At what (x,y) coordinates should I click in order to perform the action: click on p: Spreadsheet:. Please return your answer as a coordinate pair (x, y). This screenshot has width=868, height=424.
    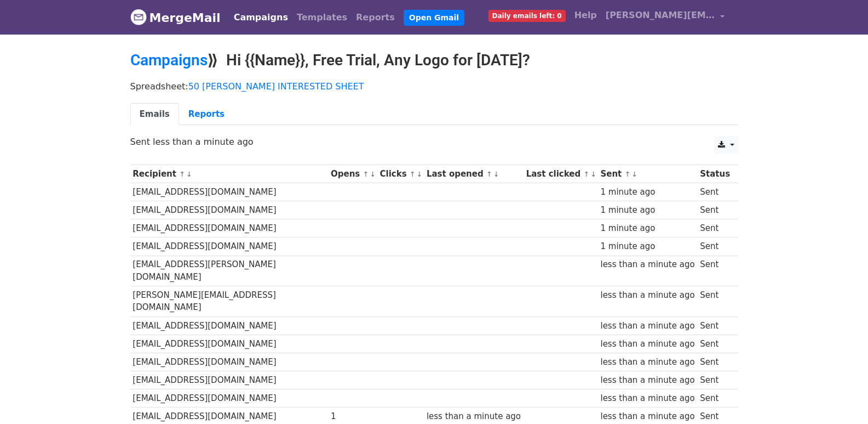
    Looking at the image, I should click on (434, 86).